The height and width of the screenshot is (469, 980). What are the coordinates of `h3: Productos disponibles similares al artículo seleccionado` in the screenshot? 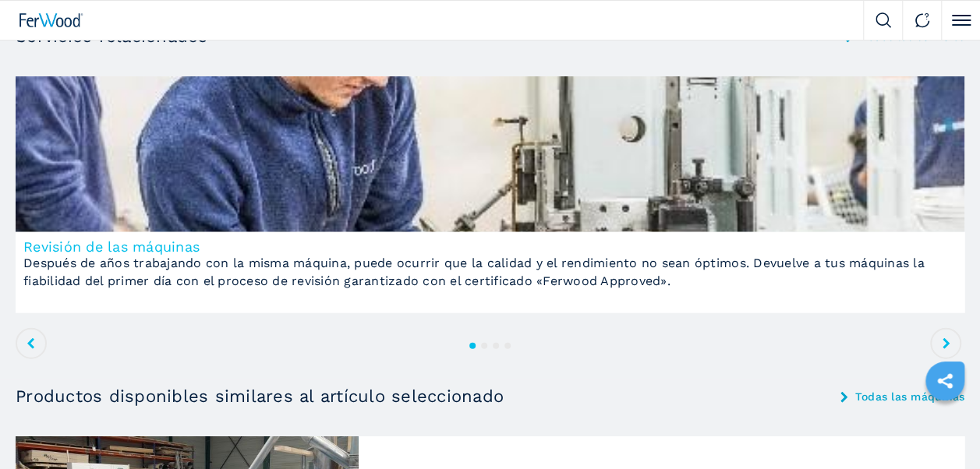 It's located at (259, 397).